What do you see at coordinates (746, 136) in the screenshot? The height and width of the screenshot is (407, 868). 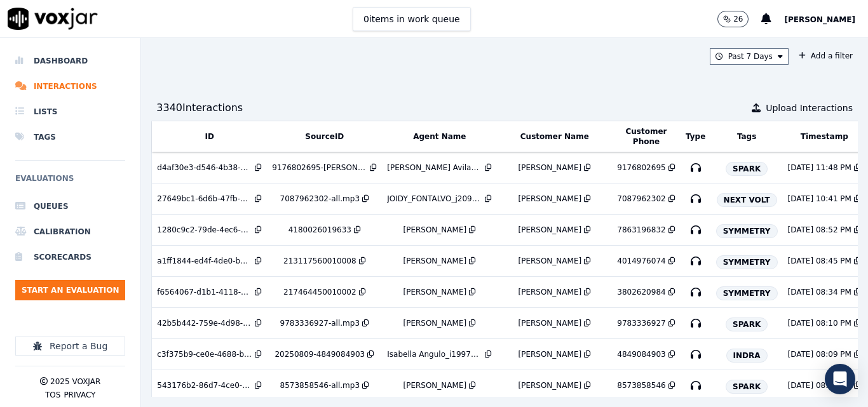 I see `button: Tags` at bounding box center [746, 136].